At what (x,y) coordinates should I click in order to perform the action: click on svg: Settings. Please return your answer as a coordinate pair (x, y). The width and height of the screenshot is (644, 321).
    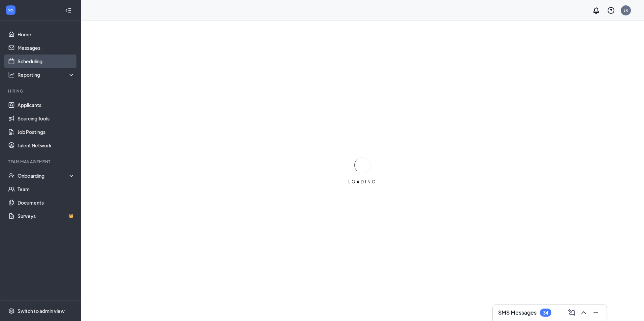
    Looking at the image, I should click on (11, 311).